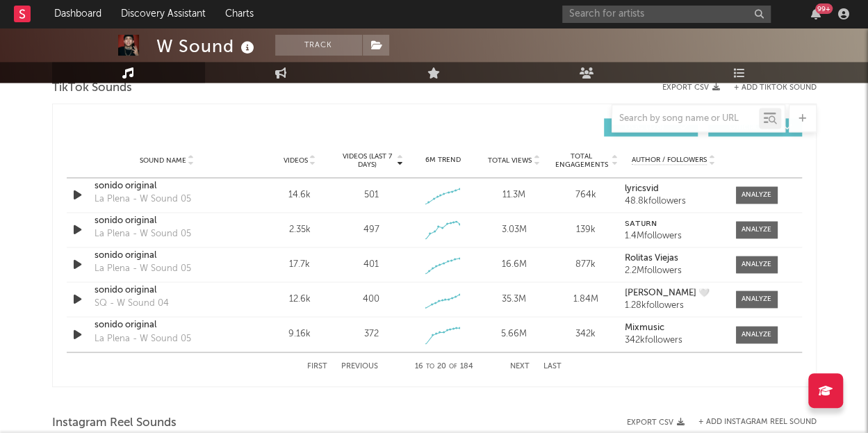 Image resolution: width=868 pixels, height=433 pixels. What do you see at coordinates (163, 161) in the screenshot?
I see `span: Sound Name` at bounding box center [163, 161].